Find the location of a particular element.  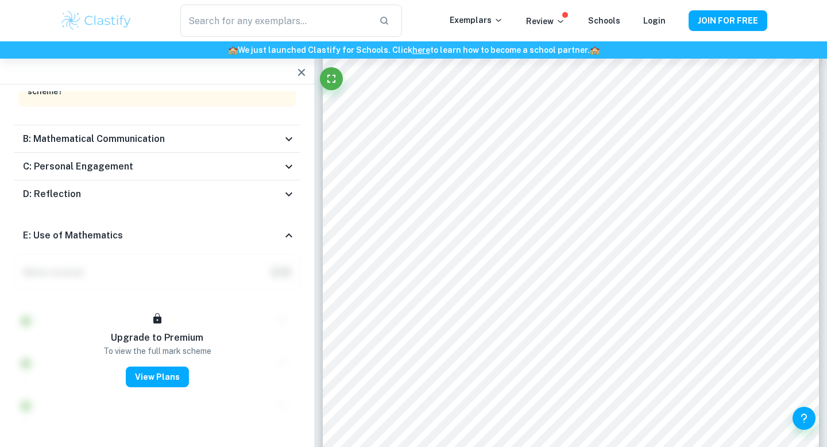

h6: We just launched Clastify for Schools. Click to learn how to become a school partner. is located at coordinates (413, 50).